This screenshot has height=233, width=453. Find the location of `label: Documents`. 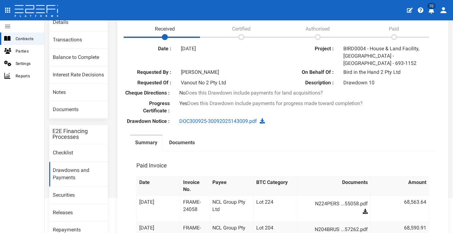

label: Documents is located at coordinates (182, 143).